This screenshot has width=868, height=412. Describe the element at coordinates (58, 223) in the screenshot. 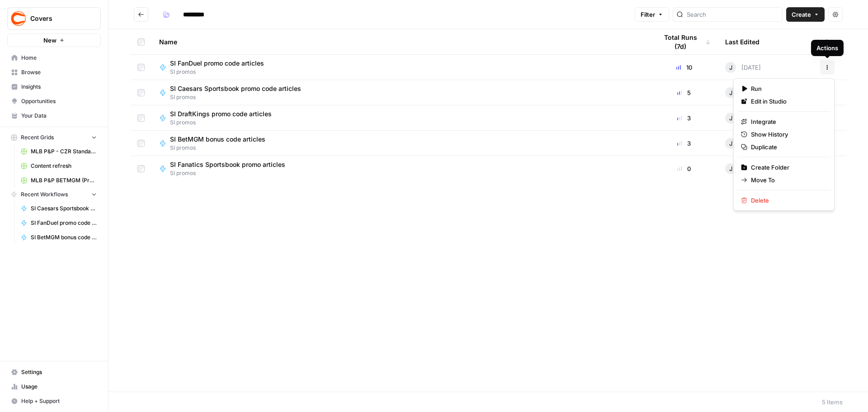

I see `a: SI FanDuel promo code articles` at that location.